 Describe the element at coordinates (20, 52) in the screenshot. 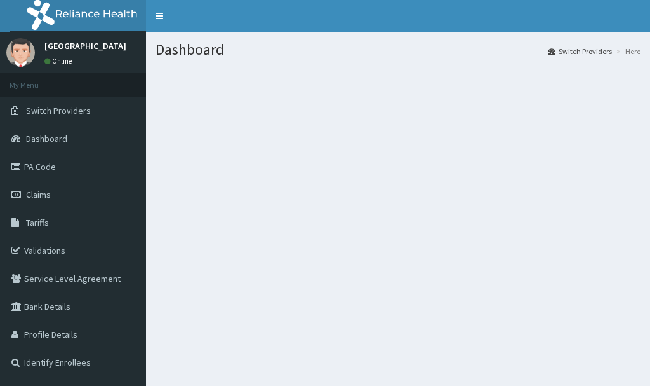

I see `img: User Image` at that location.